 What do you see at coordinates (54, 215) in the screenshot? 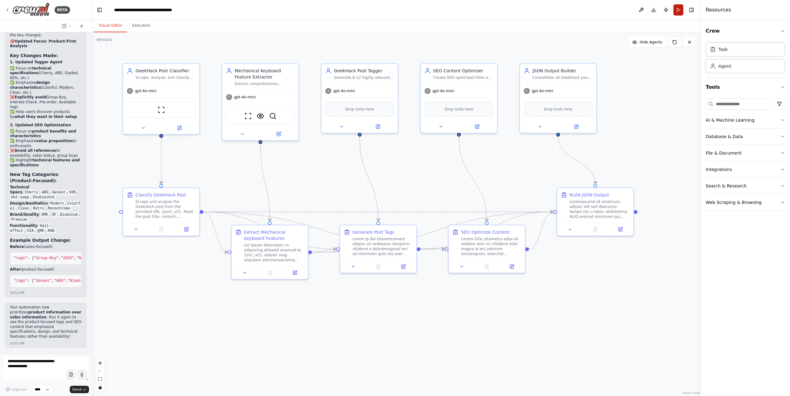
I see `code: SP` at bounding box center [54, 215].